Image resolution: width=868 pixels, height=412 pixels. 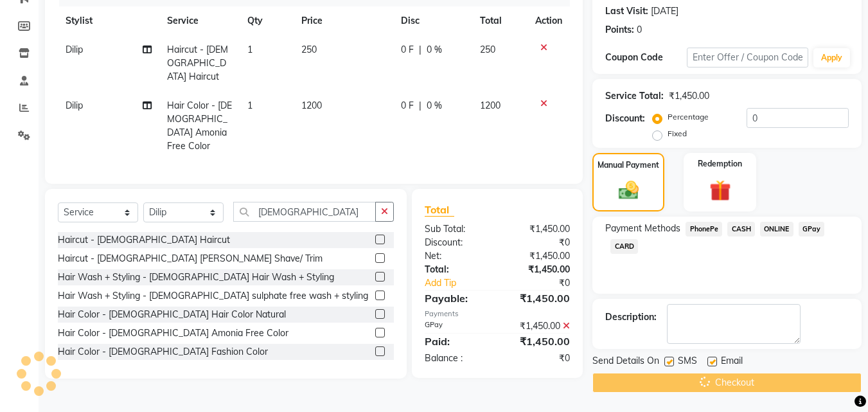 I want to click on div: 0, so click(x=640, y=30).